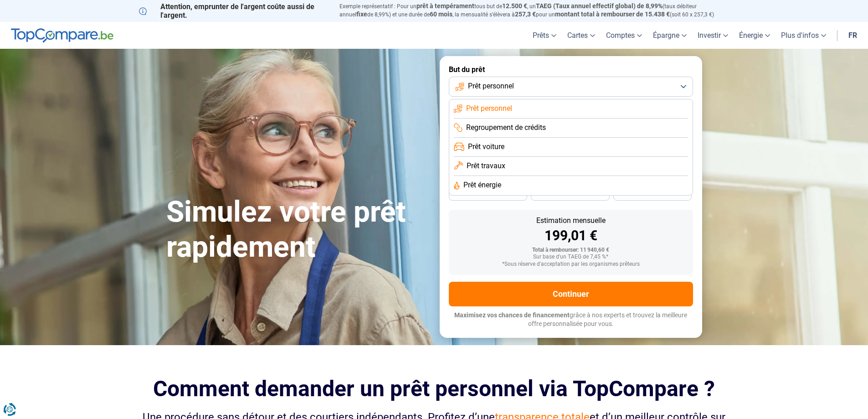 The height and width of the screenshot is (419, 868). Describe the element at coordinates (571, 257) in the screenshot. I see `div: Sur base d'un TAEG de 7,45 %*` at that location.